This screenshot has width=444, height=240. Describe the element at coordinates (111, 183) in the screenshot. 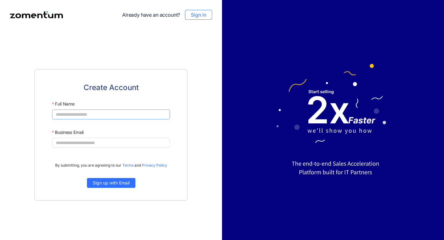

I see `span: Sign up with Email` at that location.